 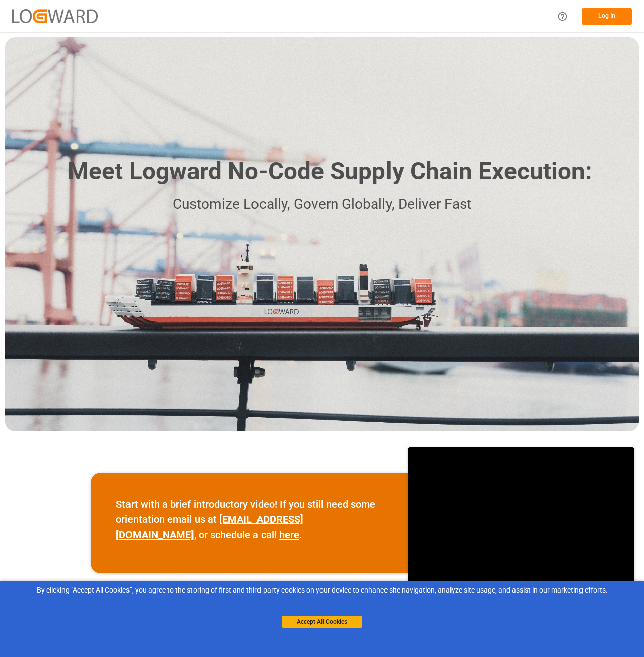 What do you see at coordinates (606, 16) in the screenshot?
I see `button: Log In` at bounding box center [606, 16].